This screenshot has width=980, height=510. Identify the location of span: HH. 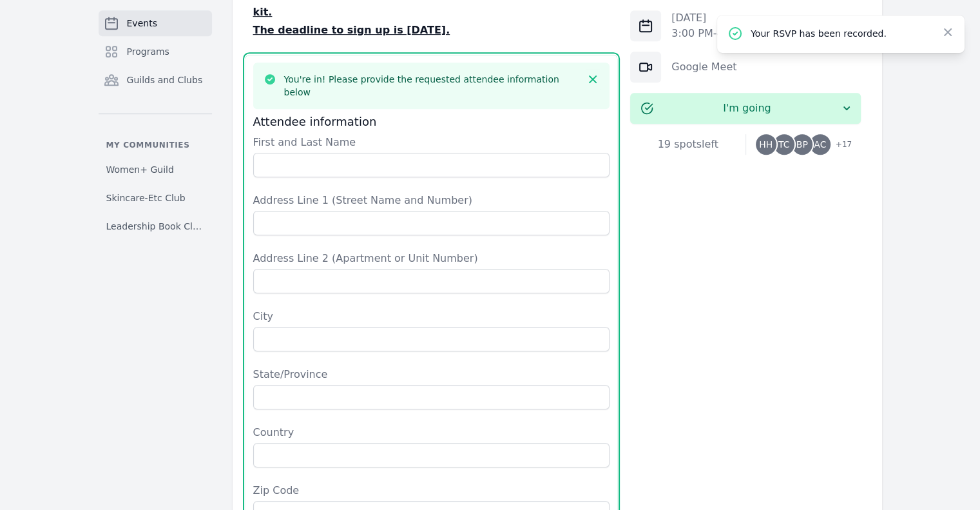
(765, 144).